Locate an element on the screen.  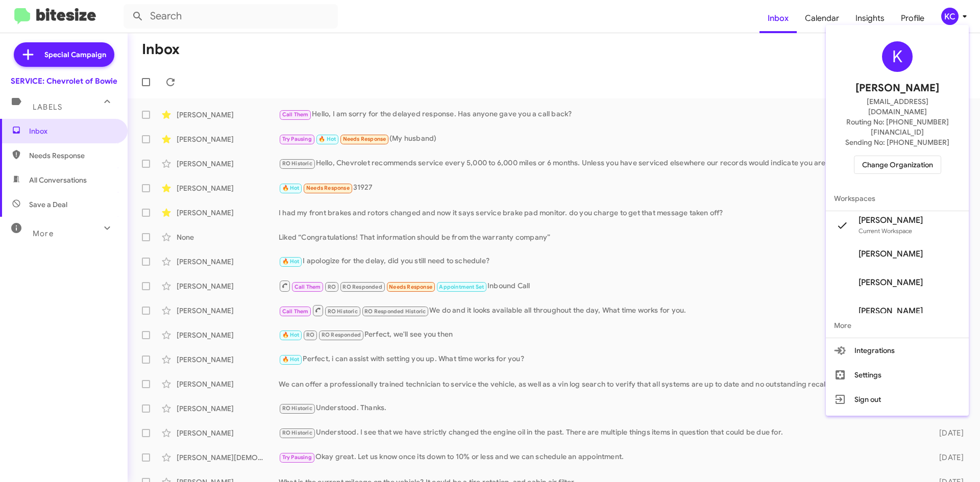
span: Change Organization is located at coordinates (897, 164).